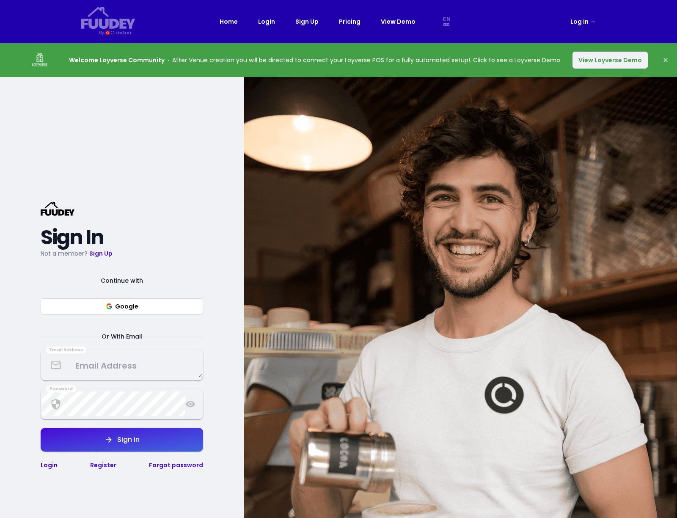  Describe the element at coordinates (117, 60) in the screenshot. I see `strong: Welcome Loyverse Community` at that location.